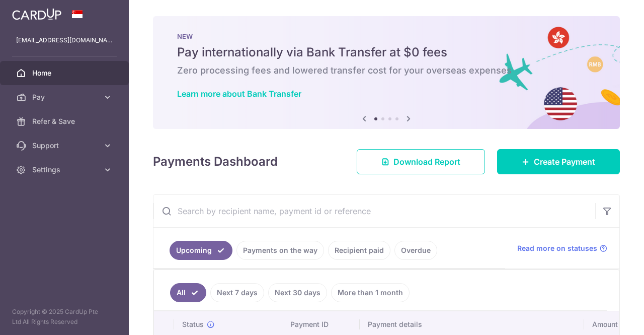 Image resolution: width=644 pixels, height=335 pixels. I want to click on a: Learn more about Bank Transfer, so click(239, 94).